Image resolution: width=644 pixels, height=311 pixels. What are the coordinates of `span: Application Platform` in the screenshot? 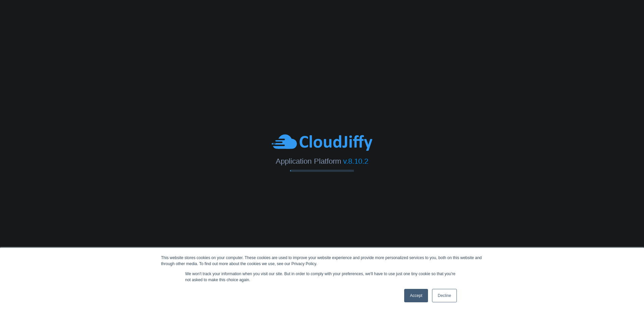 It's located at (308, 160).